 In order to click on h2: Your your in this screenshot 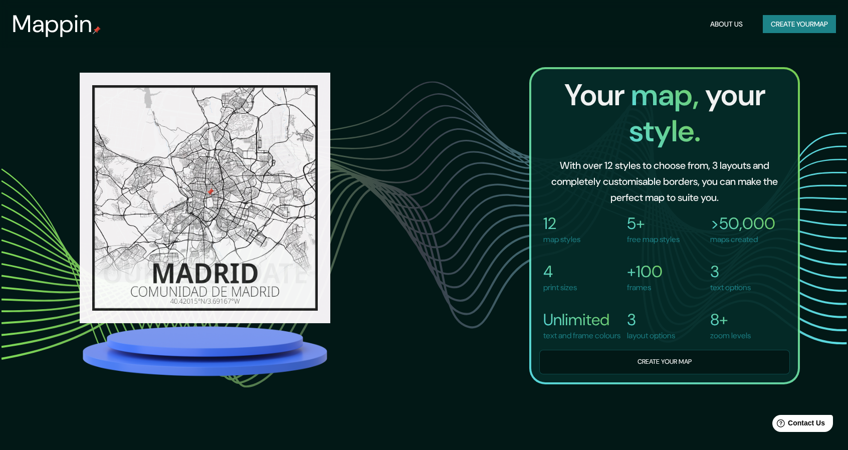, I will do `click(665, 113)`.